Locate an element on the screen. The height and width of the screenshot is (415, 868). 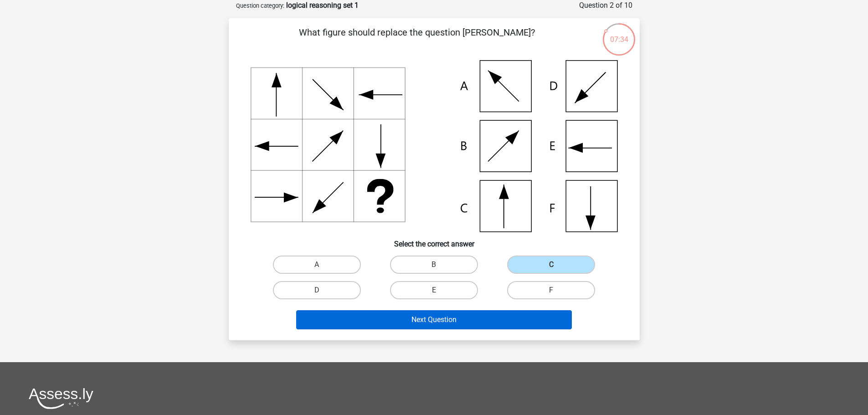
img: Assessly logo is located at coordinates (61, 398).